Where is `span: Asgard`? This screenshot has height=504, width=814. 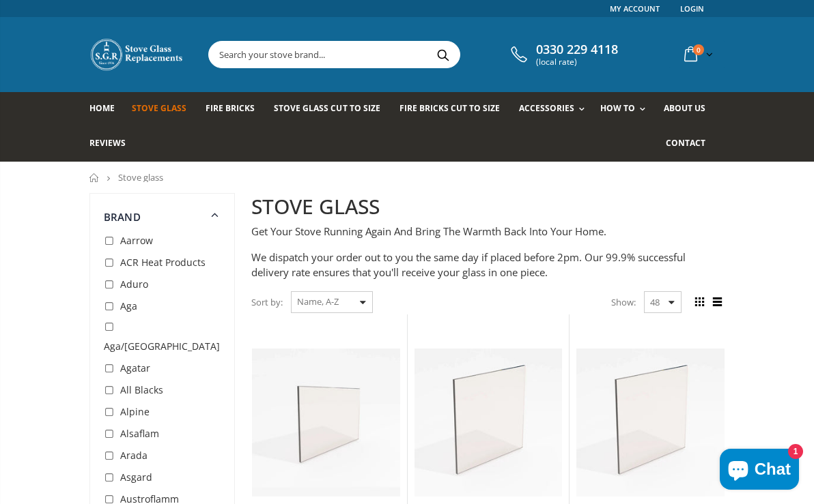
span: Asgard is located at coordinates (136, 476).